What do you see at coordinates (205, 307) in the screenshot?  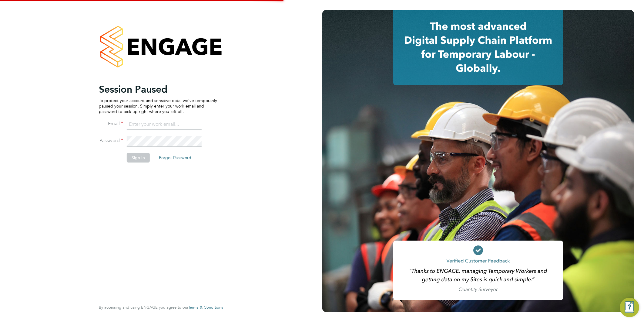 I see `a: Terms & Conditions` at bounding box center [205, 307].